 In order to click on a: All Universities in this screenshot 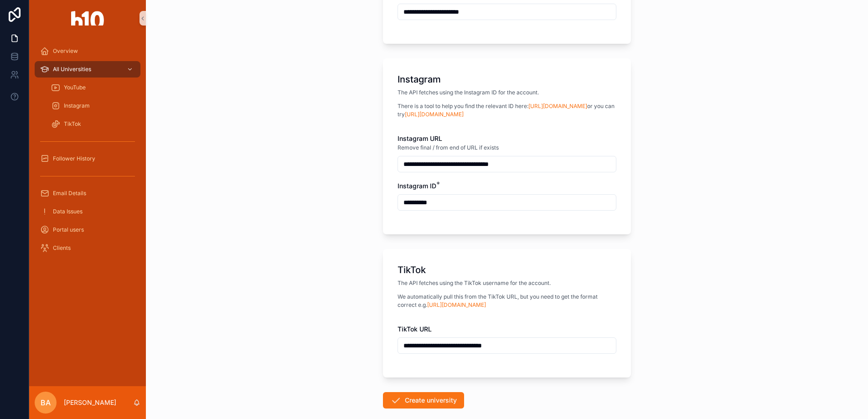, I will do `click(88, 69)`.